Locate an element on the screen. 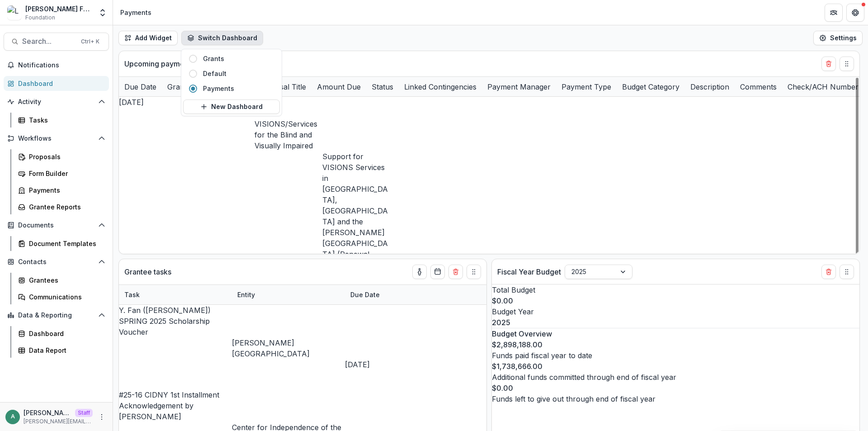 The height and width of the screenshot is (431, 868). div: Form Builder is located at coordinates (65, 173).